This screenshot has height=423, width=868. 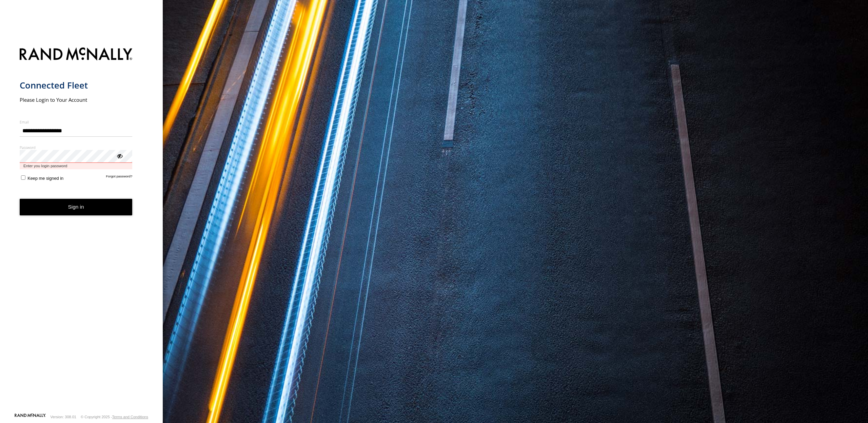 I want to click on span: Keep me signed in, so click(x=46, y=178).